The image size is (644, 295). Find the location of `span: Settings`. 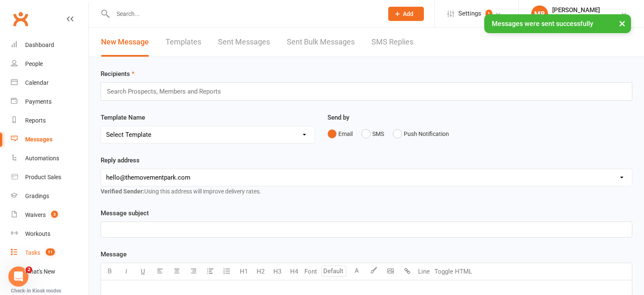

span: Settings is located at coordinates (470, 14).